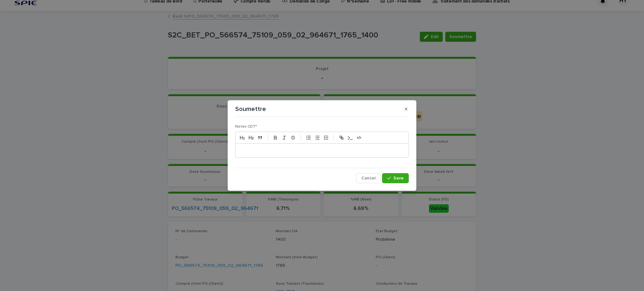  I want to click on span: Save, so click(398, 178).